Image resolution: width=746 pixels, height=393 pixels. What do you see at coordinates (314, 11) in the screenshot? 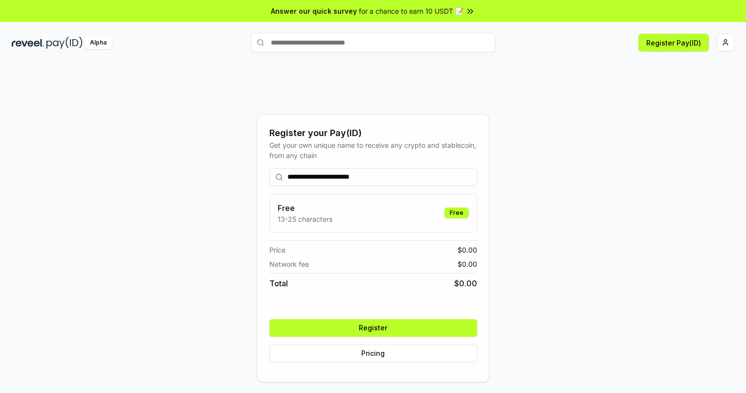
I see `span: Answer our quick survey` at bounding box center [314, 11].